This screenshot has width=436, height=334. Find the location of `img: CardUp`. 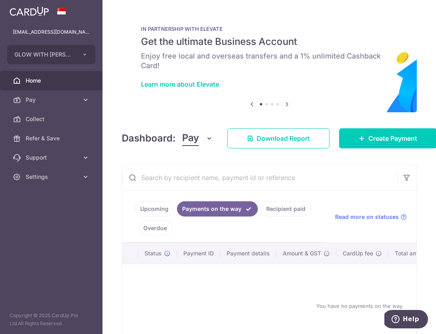

img: CardUp is located at coordinates (29, 11).